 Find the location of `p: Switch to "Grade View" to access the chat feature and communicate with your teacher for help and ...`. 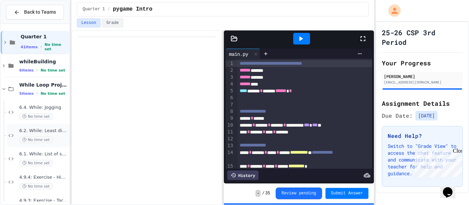

p: Switch to "Grade View" to access the chat feature and communicate with your teacher for help and ... is located at coordinates (422, 160).